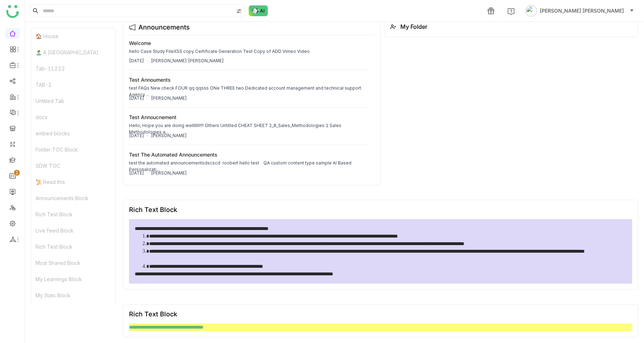  What do you see at coordinates (219, 51) in the screenshot?
I see `div: hello Case Study FileXSS copy Certificate Generation Test Copy of ADD Vimeo Video` at bounding box center [219, 51].